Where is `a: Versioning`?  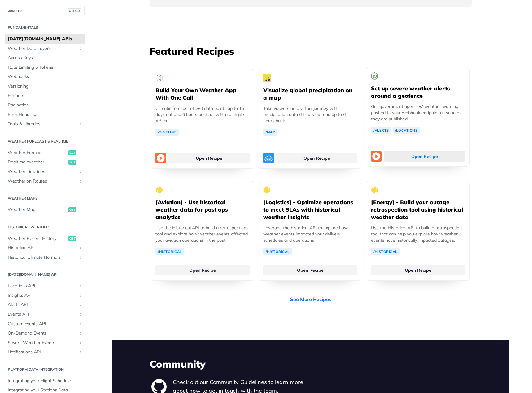
a: Versioning is located at coordinates (45, 86).